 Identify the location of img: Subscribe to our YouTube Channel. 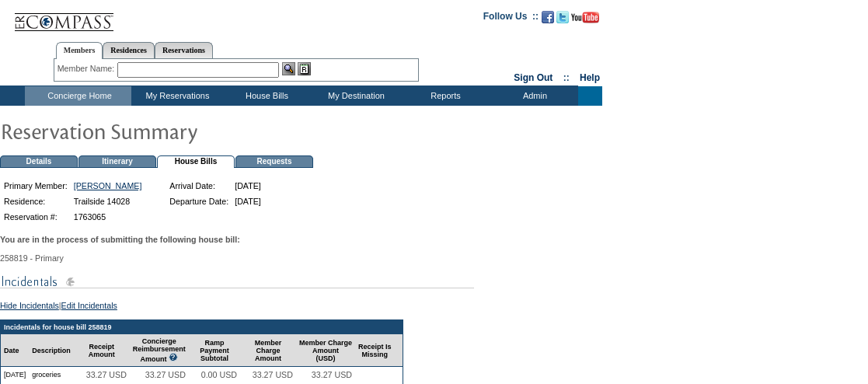
(586, 17).